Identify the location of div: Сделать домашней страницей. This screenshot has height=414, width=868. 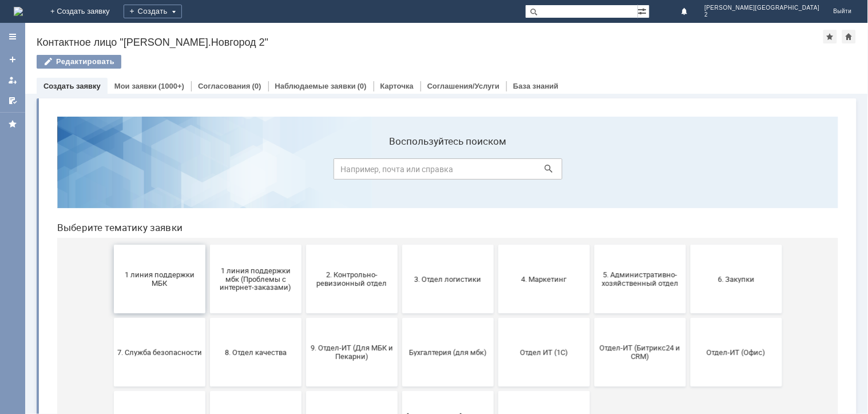
(849, 37).